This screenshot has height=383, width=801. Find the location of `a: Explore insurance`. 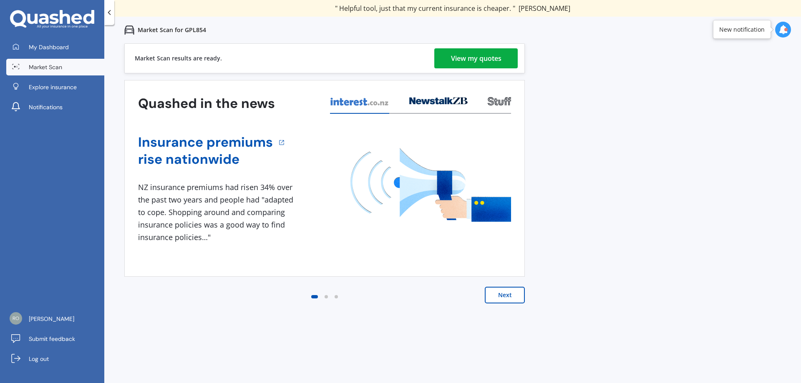

a: Explore insurance is located at coordinates (55, 87).